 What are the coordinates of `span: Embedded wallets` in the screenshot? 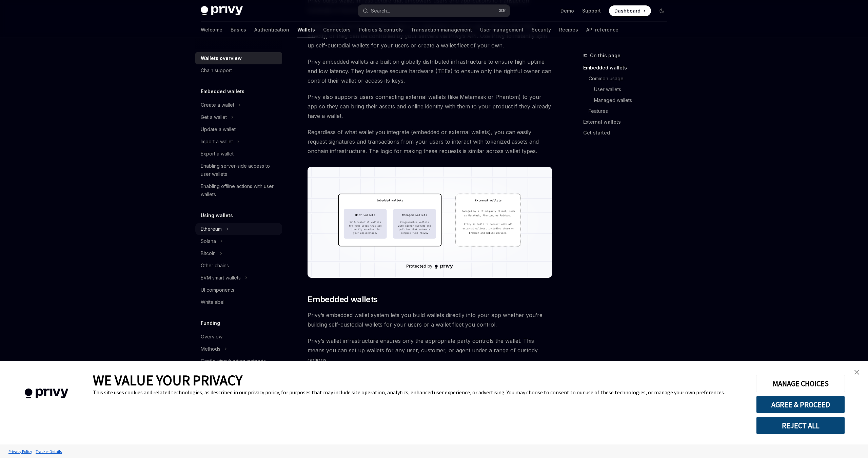 It's located at (343, 300).